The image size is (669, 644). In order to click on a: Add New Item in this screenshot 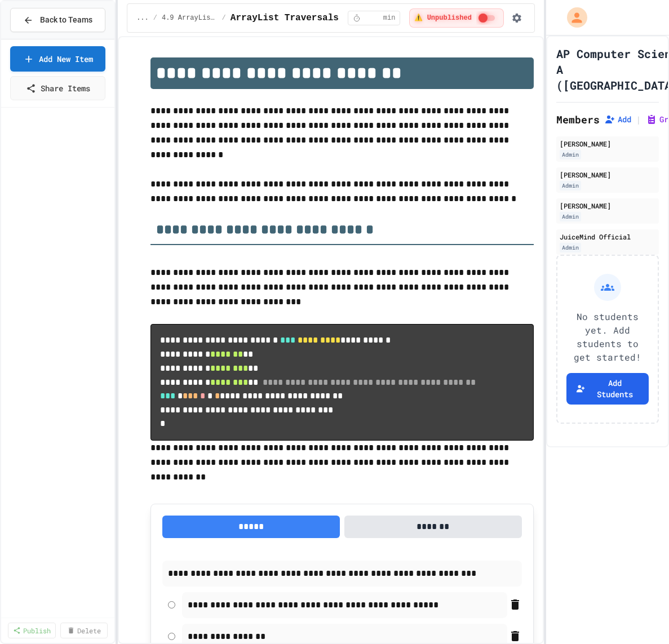, I will do `click(58, 58)`.